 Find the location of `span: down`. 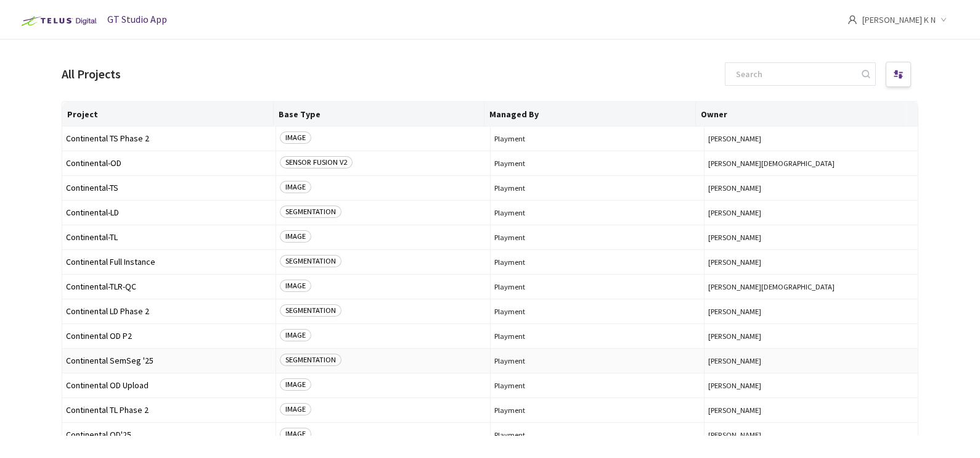

span: down is located at coordinates (944, 19).